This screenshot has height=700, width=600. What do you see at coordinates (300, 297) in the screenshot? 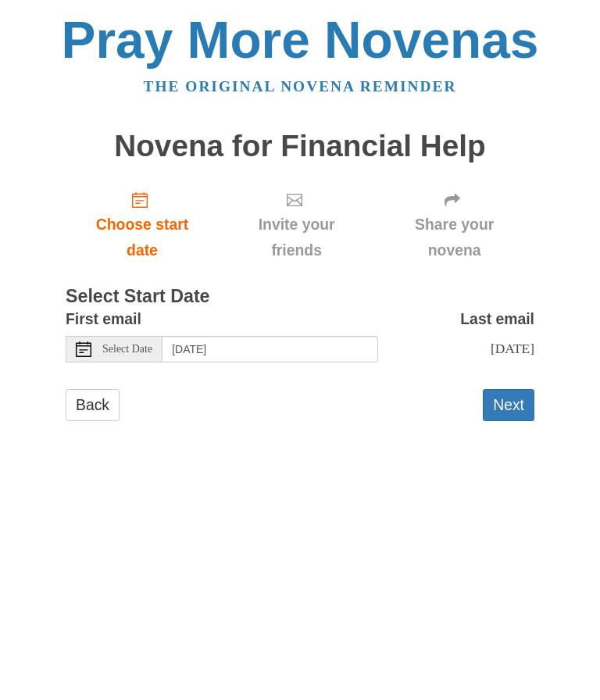
I see `h3: Select Start Date` at bounding box center [300, 297].